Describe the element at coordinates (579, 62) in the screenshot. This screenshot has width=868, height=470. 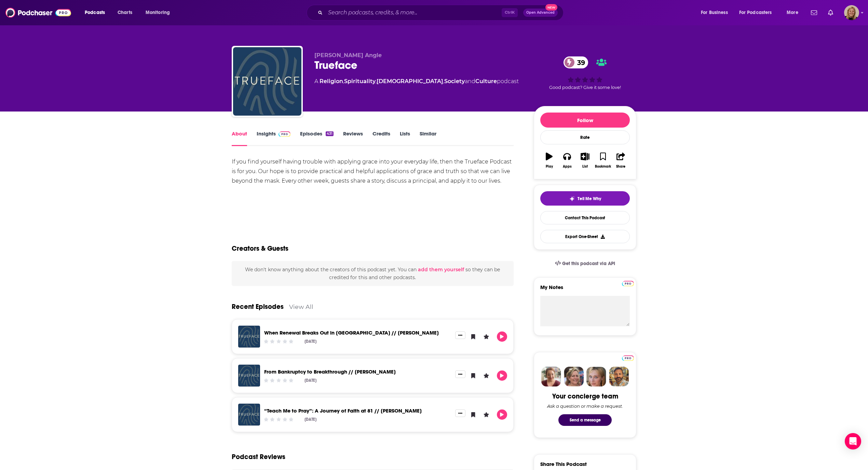
I see `span: 39` at that location.